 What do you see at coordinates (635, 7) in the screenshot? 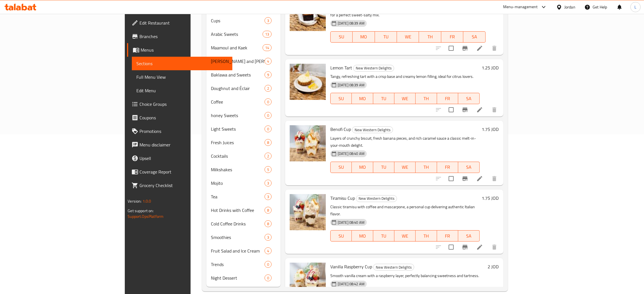
I see `span: L` at bounding box center [635, 7].